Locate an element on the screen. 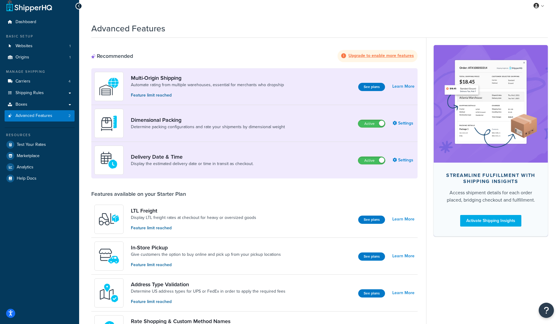  li: Marketplace is located at coordinates (40, 156).